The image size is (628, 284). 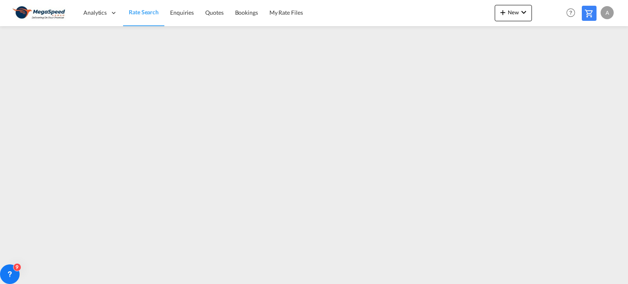 What do you see at coordinates (95, 13) in the screenshot?
I see `span: Analytics` at bounding box center [95, 13].